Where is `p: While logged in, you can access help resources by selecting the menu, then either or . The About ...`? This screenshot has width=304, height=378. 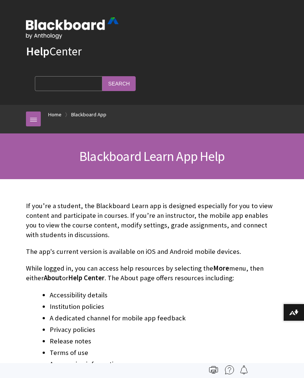
p: While logged in, you can access help resources by selecting the menu, then either or . The About ... is located at coordinates (152, 273).